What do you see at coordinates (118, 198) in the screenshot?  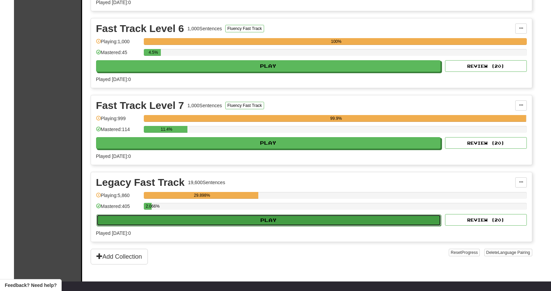 I see `div: Playing: 5,860` at bounding box center [118, 198].